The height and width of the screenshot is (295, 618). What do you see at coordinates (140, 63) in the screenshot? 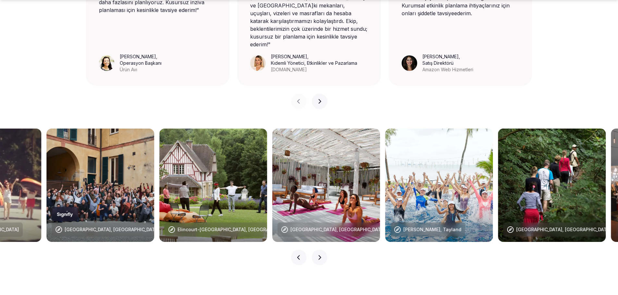
I see `font: Operasyon Başkanı` at bounding box center [140, 63].